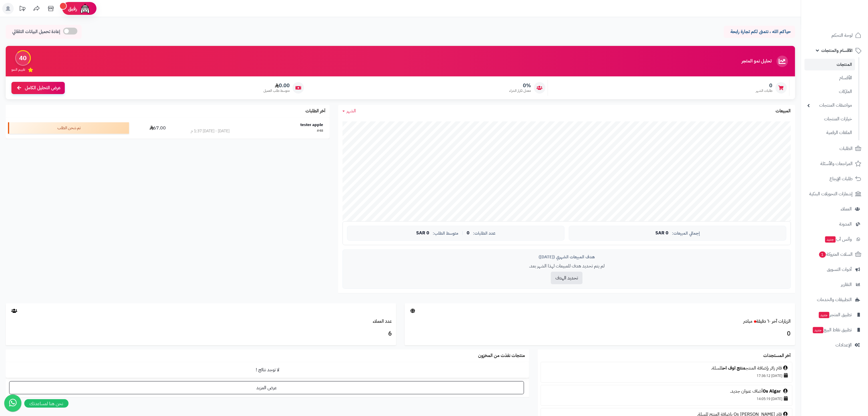 Image resolution: width=868 pixels, height=416 pixels. What do you see at coordinates (835, 179) in the screenshot?
I see `a: طلبات الإرجاع` at bounding box center [835, 179].